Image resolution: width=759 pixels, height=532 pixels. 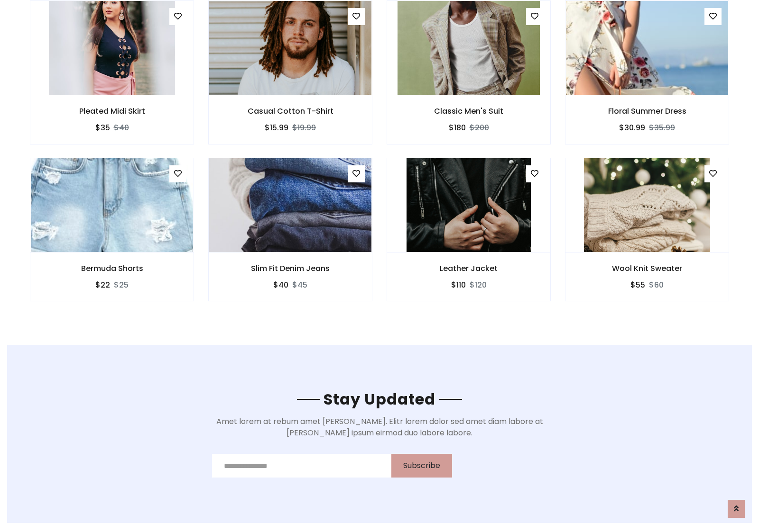 What do you see at coordinates (121, 285) in the screenshot?
I see `del: $25` at bounding box center [121, 285].